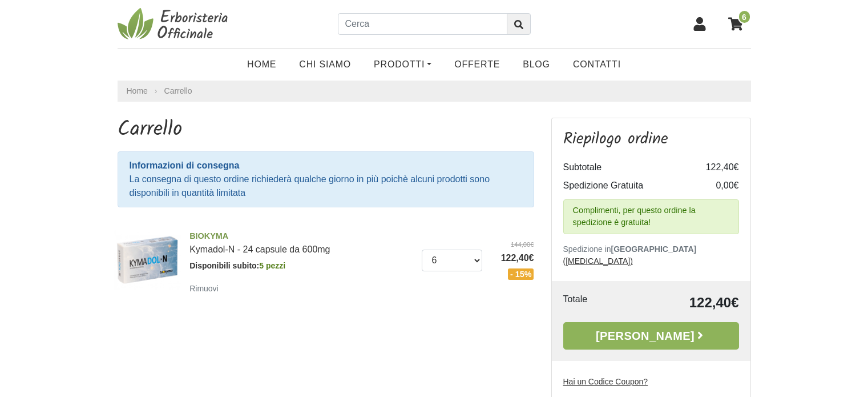  What do you see at coordinates (596, 65) in the screenshot?
I see `a: Contatti` at bounding box center [596, 65].